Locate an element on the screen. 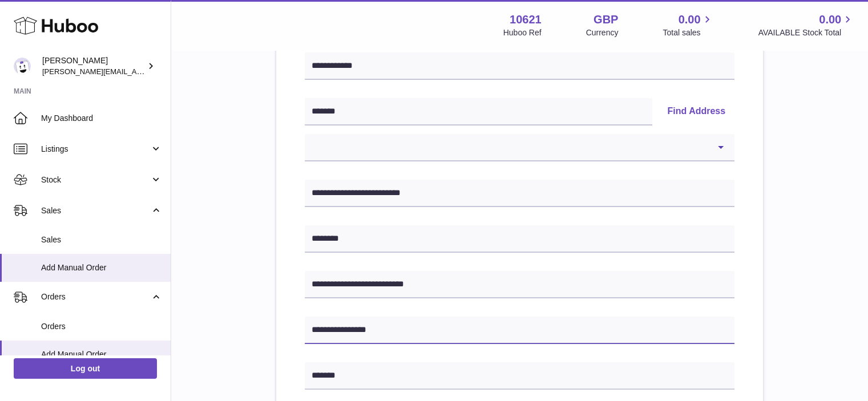 The image size is (868, 401). span: Stock is located at coordinates (95, 179).